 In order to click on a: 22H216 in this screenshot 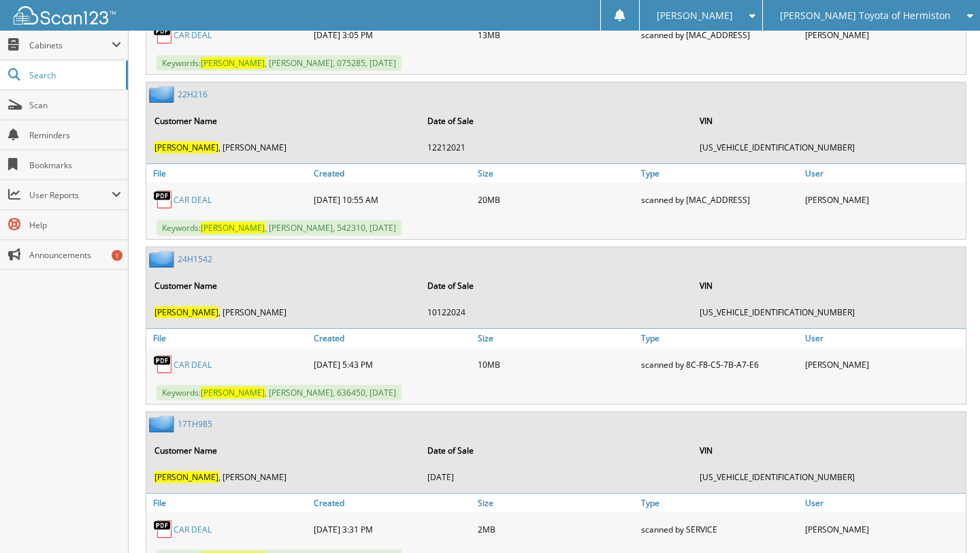, I will do `click(193, 94)`.